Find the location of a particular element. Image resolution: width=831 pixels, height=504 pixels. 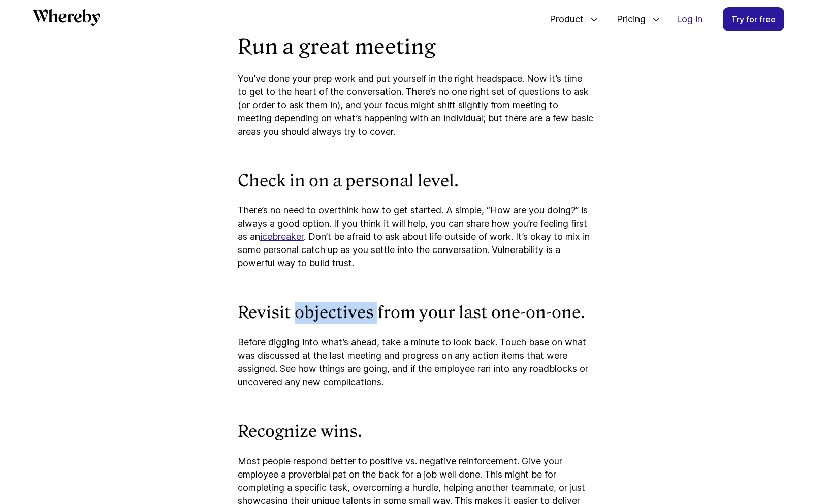

a: Whereby is located at coordinates (66, 18).